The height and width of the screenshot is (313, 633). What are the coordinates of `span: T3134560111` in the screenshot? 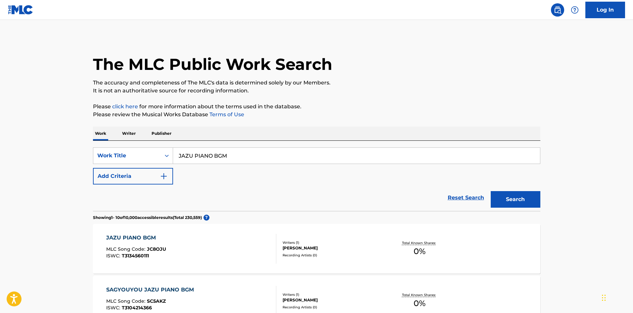 It's located at (135, 256).